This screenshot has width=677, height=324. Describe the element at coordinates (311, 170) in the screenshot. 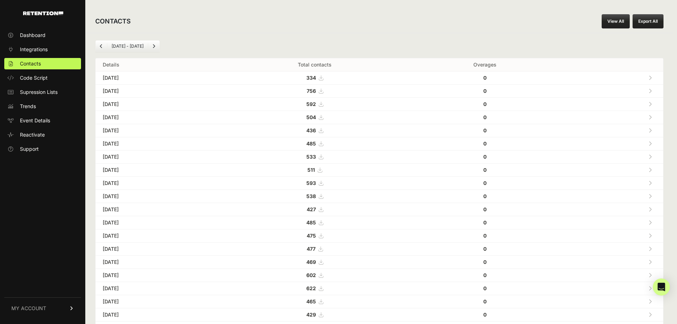

I see `strong: 511` at that location.